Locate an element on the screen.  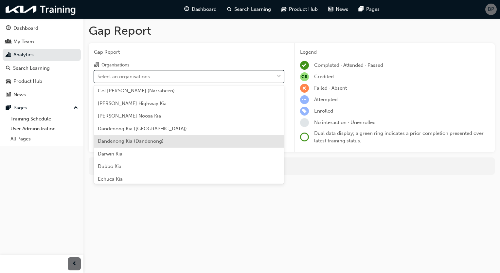
span: Dubbo Kia is located at coordinates (110, 166).